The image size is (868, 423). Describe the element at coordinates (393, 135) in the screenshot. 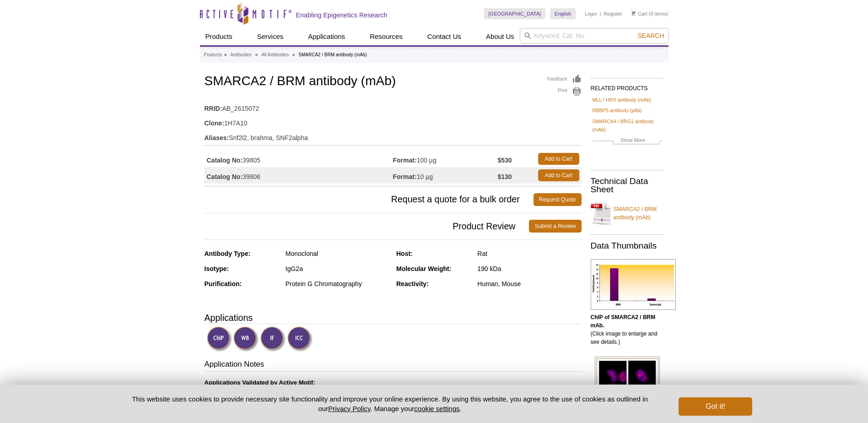

I see `td: Snf2l2, brahma, SNF2alpha` at that location.